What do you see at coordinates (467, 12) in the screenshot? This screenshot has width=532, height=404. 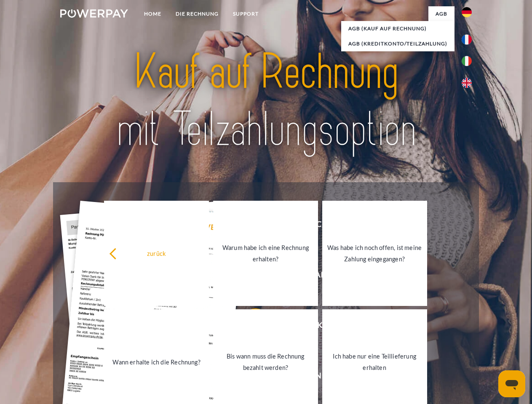 I see `img: de` at bounding box center [467, 12].